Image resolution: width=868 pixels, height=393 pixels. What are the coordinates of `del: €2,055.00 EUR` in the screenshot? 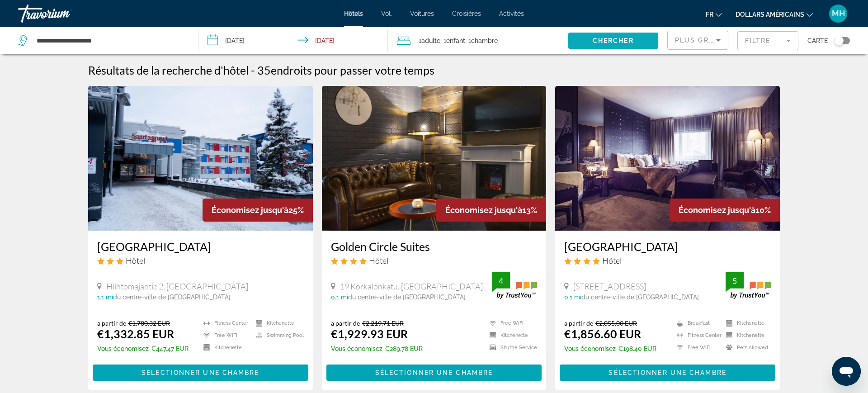 It's located at (616, 323).